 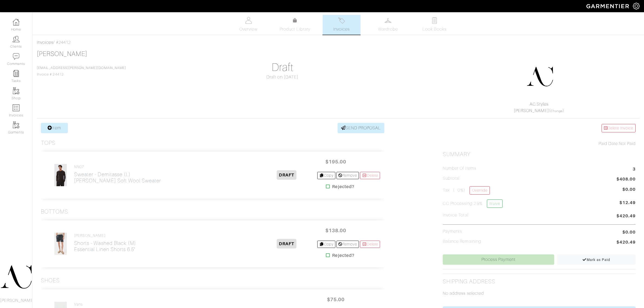 I want to click on h2: Summary, so click(x=539, y=154).